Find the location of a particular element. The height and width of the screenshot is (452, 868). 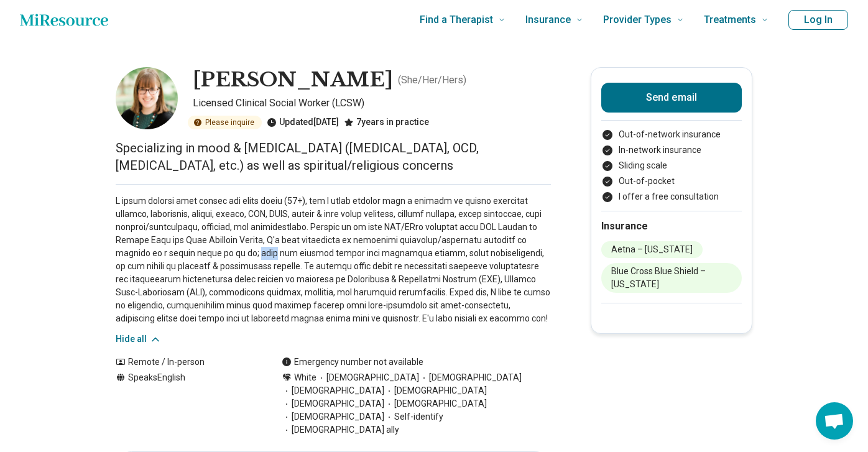

span: Provider Types is located at coordinates (637, 20).